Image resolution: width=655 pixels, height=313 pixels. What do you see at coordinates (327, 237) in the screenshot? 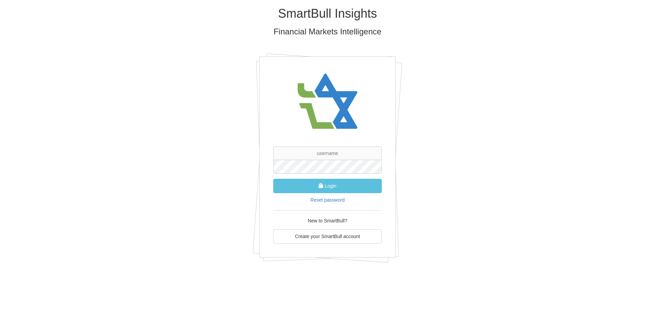
I see `a: Create your SmartBull account` at bounding box center [327, 237].